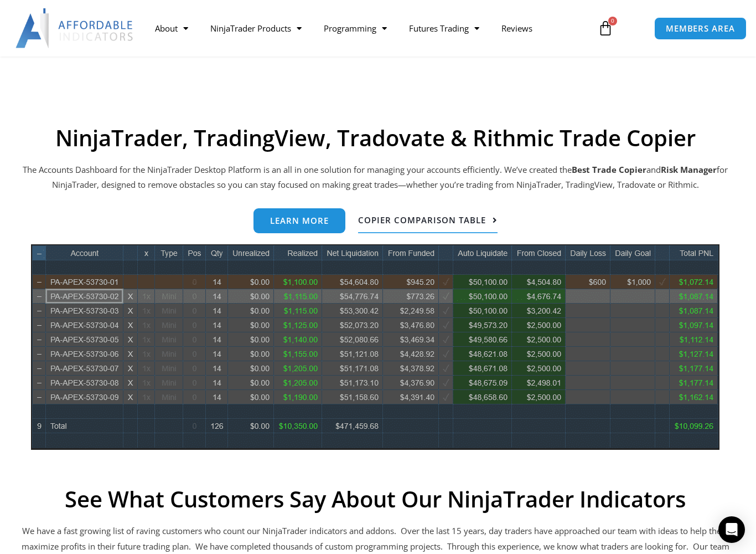  I want to click on p: The Accounts Dashboard for the NinjaTrader Desktop Platform is an all in one solution for managin..., so click(375, 178).